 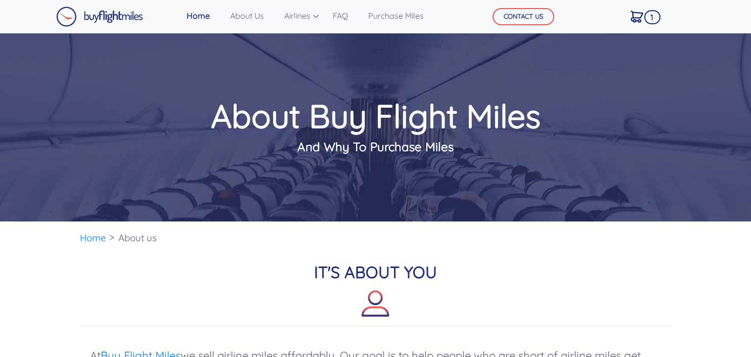 I want to click on a: Airlines, so click(x=298, y=16).